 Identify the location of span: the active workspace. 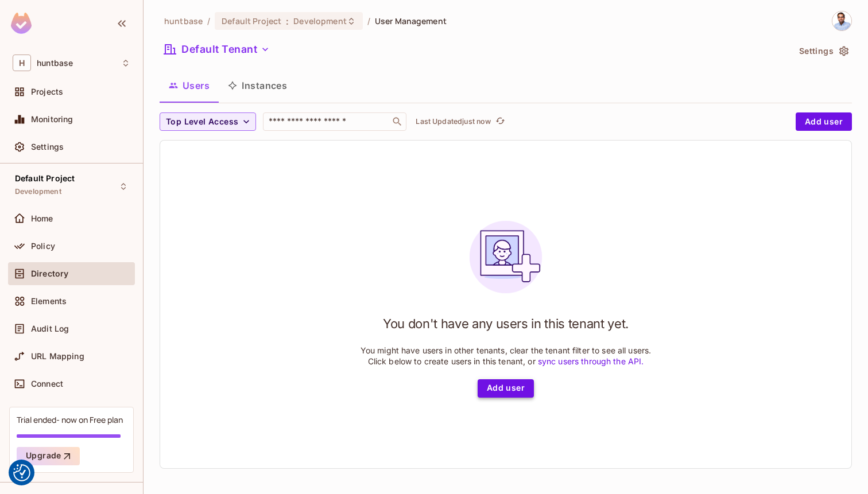
(183, 21).